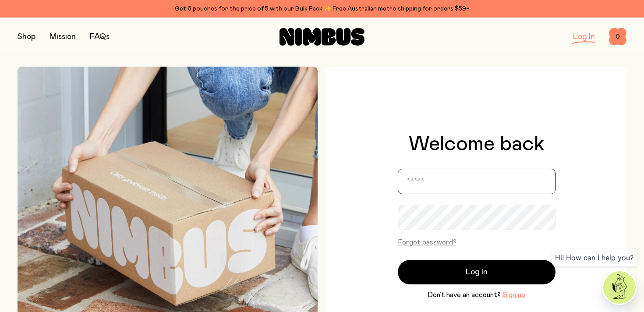  What do you see at coordinates (584, 37) in the screenshot?
I see `a: Log In` at bounding box center [584, 37].